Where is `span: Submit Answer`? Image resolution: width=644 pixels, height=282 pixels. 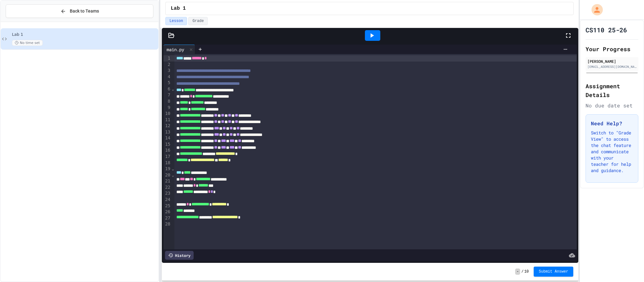
span: Submit Answer is located at coordinates (553, 272).